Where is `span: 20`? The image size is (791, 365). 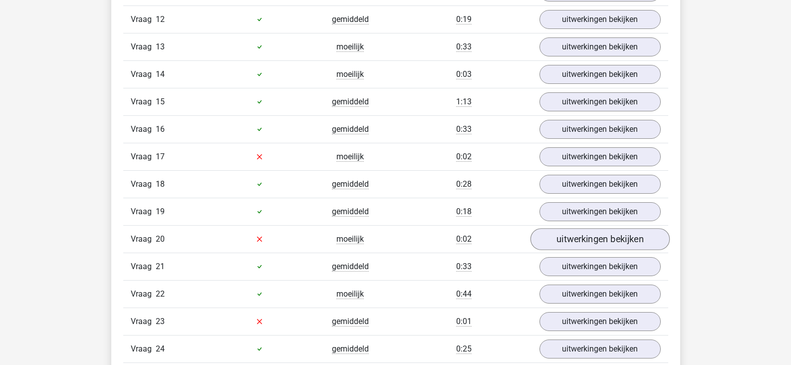
span: 20 is located at coordinates (160, 239).